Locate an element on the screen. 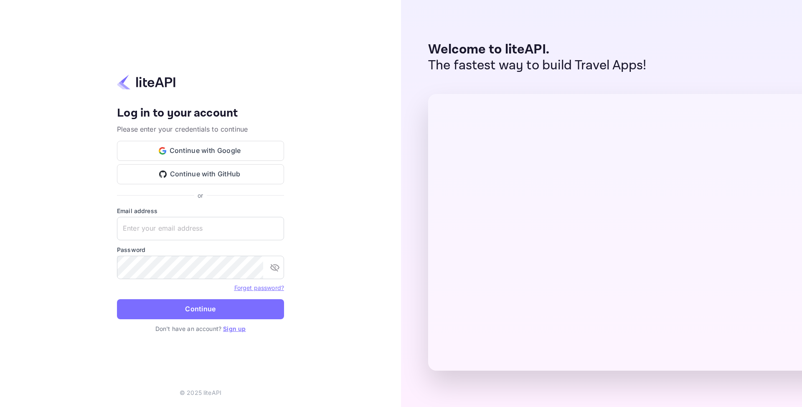 This screenshot has width=802, height=407. h4: Log in to your account is located at coordinates (200, 113).